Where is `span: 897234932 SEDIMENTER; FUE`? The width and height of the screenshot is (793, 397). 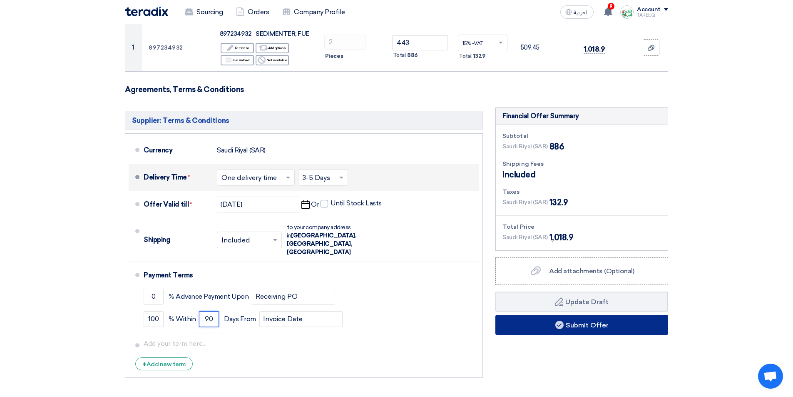 span: 897234932 SEDIMENTER; FUE is located at coordinates (264, 34).